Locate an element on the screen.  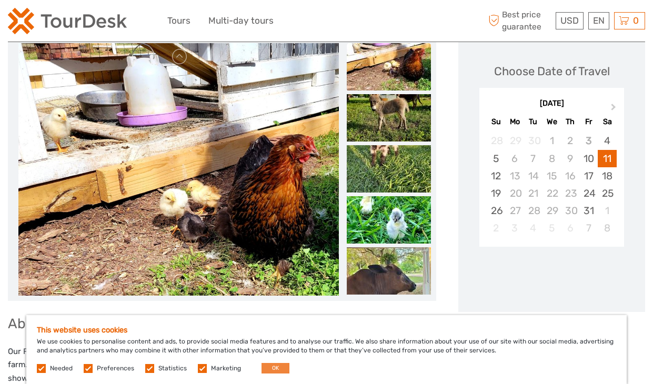
label: Preferences is located at coordinates (115, 369).